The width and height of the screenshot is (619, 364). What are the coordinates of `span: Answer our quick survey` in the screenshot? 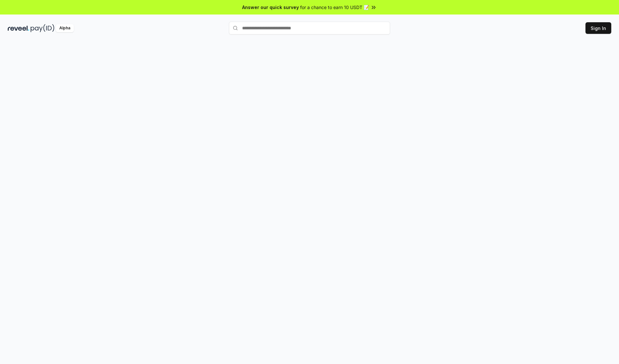 It's located at (271, 7).